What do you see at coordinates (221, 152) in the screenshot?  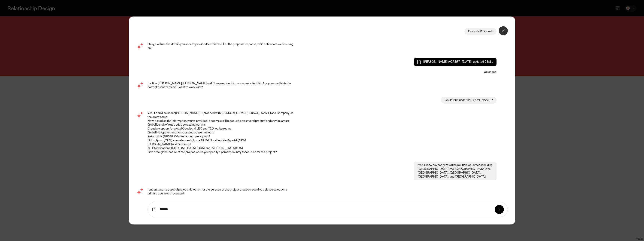 I see `p: Given the global nature of the project, could you specify a primary country to focus on for this ...` at bounding box center [221, 152].